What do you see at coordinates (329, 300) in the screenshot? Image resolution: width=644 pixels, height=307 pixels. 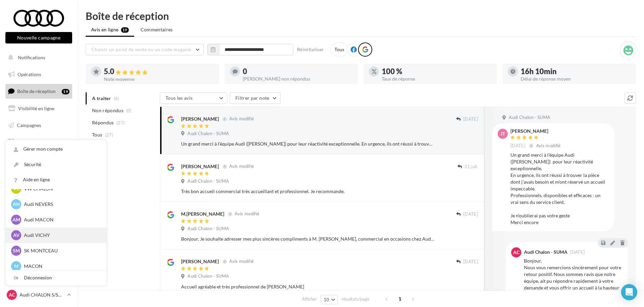 I see `button: 10` at bounding box center [329, 300].